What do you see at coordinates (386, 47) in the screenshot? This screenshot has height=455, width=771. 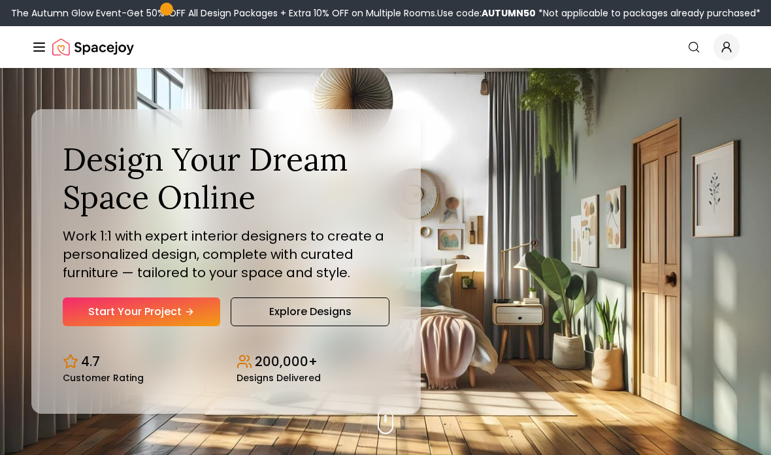 I see `nav: Global` at bounding box center [386, 47].